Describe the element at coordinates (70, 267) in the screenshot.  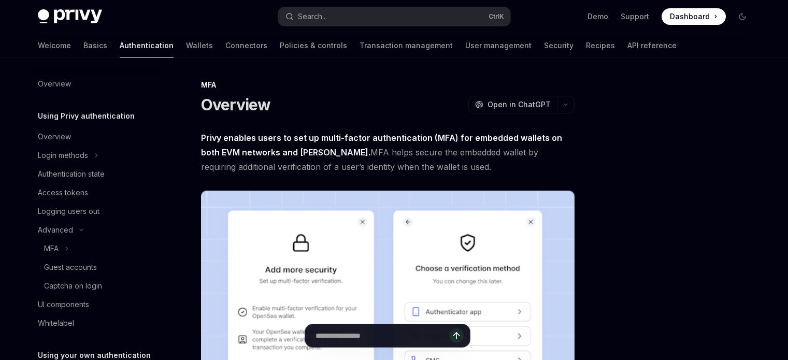
I see `div: Guest accounts` at that location.